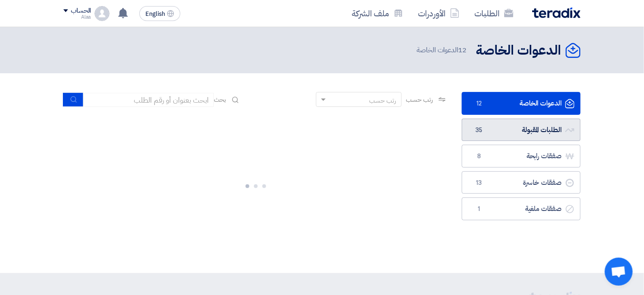 The image size is (644, 295). I want to click on input: ابحث بعنوان أو رقم الطلب, so click(149, 100).